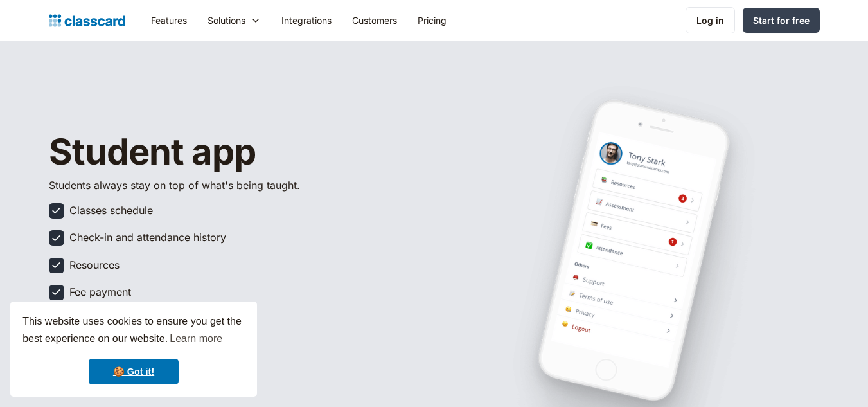 Image resolution: width=868 pixels, height=407 pixels. What do you see at coordinates (111, 210) in the screenshot?
I see `div: Classes schedule` at bounding box center [111, 210].